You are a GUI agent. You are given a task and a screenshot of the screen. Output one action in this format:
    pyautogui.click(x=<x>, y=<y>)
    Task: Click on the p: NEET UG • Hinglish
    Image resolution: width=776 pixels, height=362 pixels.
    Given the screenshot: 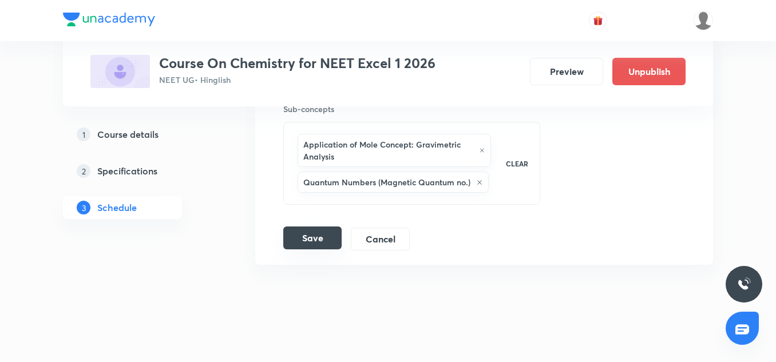 What is the action you would take?
    pyautogui.click(x=297, y=80)
    